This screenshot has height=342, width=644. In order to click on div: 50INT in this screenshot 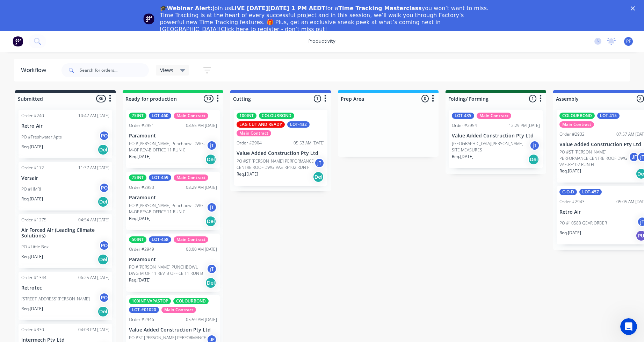, I will do `click(138, 240)`.